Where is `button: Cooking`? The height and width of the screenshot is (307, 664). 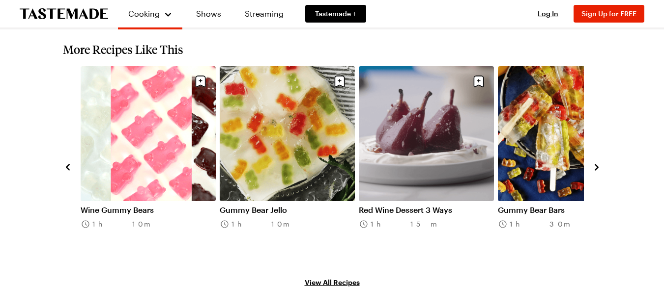 button: Cooking is located at coordinates (150, 14).